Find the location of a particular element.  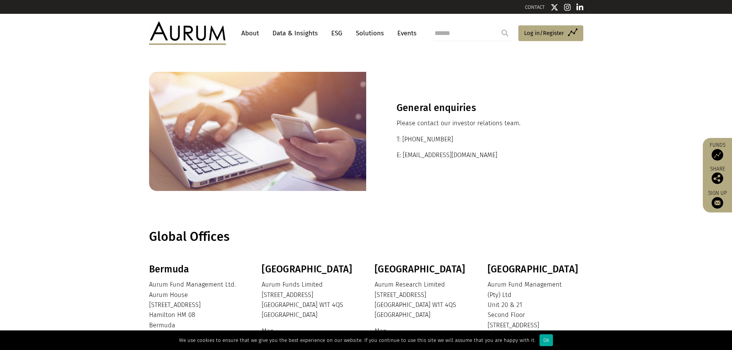

img: Linkedin icon is located at coordinates (580, 7).